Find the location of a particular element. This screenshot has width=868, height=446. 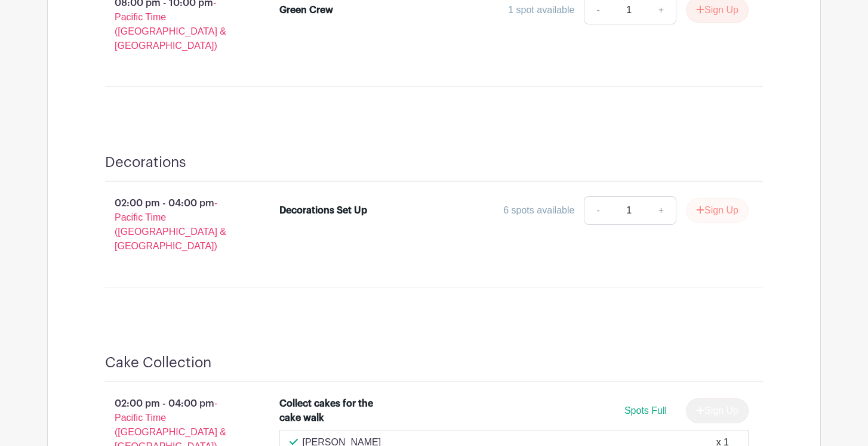

h4: Decorations is located at coordinates (146, 162).